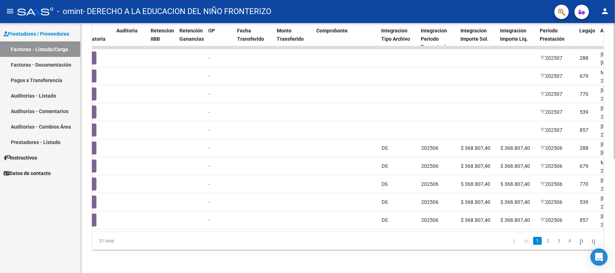 The width and height of the screenshot is (615, 273). What do you see at coordinates (130, 39) in the screenshot?
I see `datatable-header-cell: Auditoria` at bounding box center [130, 39].